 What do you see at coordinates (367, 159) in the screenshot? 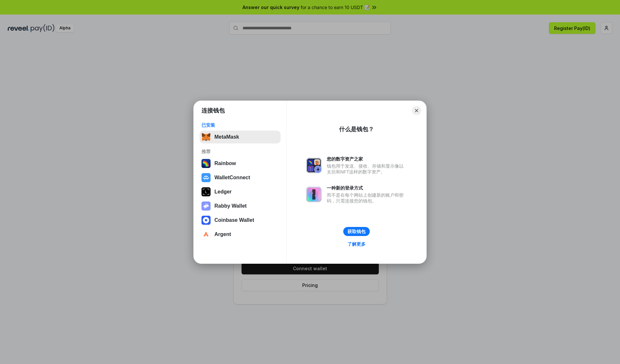
I see `div: 您的数字资产之家` at bounding box center [367, 159].